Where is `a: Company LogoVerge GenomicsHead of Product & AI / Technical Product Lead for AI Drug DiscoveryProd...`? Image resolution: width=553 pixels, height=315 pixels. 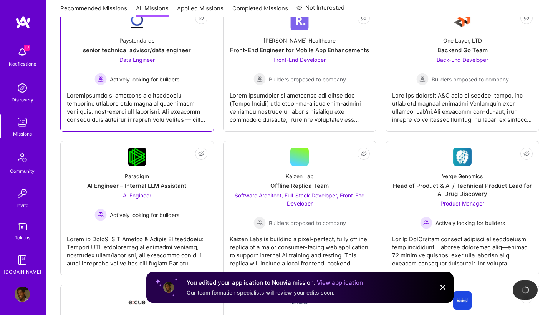 a: Company LogoVerge GenomicsHead of Product & AI / Technical Product Lead for AI Drug DiscoveryProd... is located at coordinates (462, 208).